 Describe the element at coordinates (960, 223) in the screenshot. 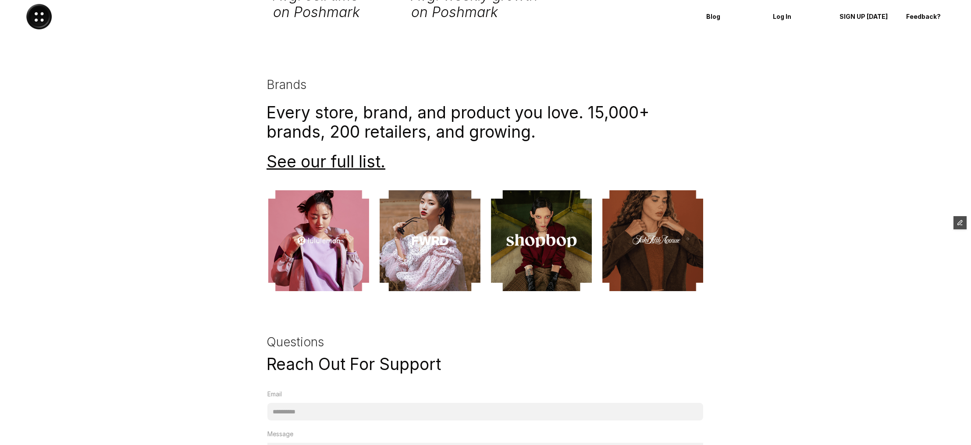

I see `button: Edit Framer Content` at that location.